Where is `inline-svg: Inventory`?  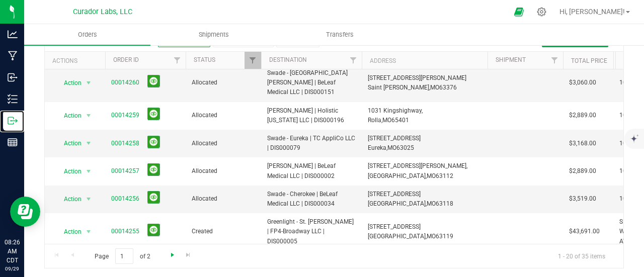 inline-svg: Inventory is located at coordinates (12, 99).